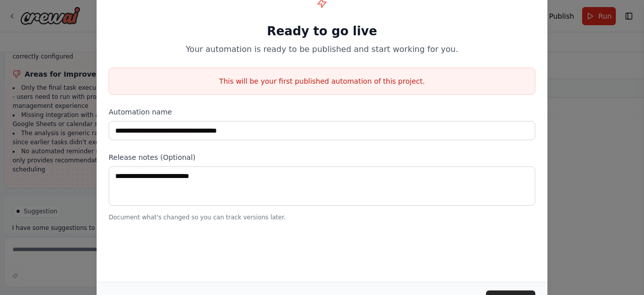 The image size is (644, 295). What do you see at coordinates (322, 112) in the screenshot?
I see `label: Automation name` at bounding box center [322, 112].